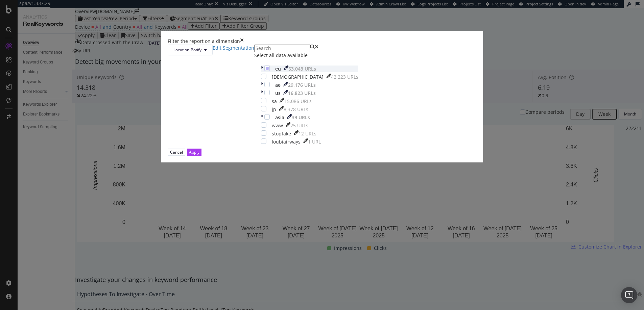 Image resolution: width=644 pixels, height=310 pixels. What do you see at coordinates (204, 41) in the screenshot?
I see `div: Filter the report on a dimension` at bounding box center [204, 41].